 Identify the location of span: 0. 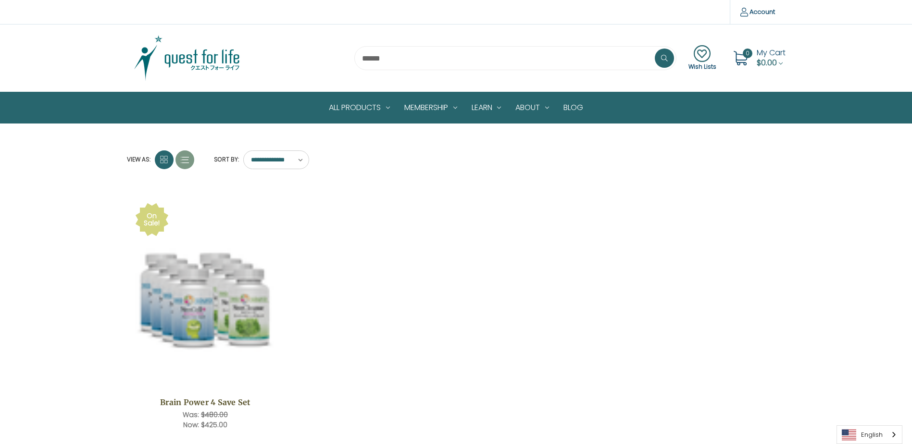
(747, 53).